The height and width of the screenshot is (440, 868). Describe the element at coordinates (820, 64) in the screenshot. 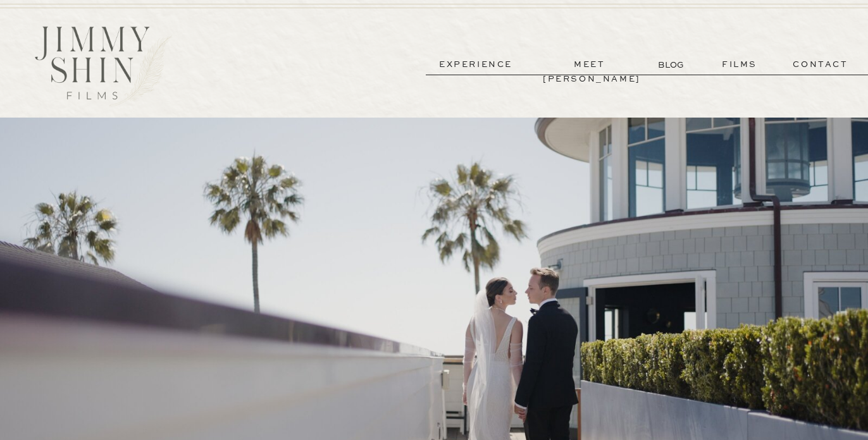

I see `a: contact` at that location.